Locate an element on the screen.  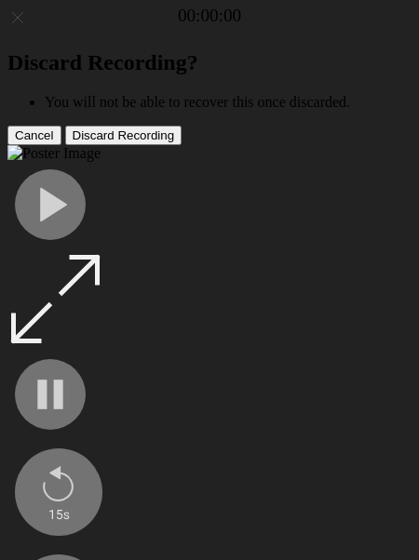
li: You will not be able to recover this once discarded. is located at coordinates (228, 102).